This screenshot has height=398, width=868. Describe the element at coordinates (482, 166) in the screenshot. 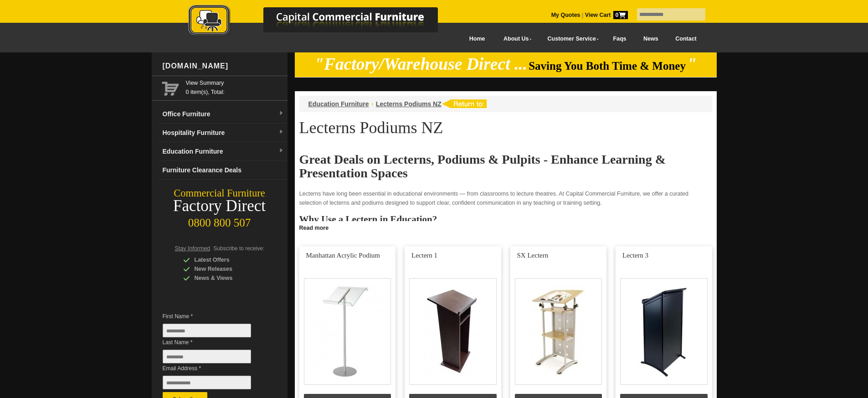

I see `strong: Great Deals on Lecterns, Podiums & Pulpits - Enhance Learning & Presentation Spaces` at that location.